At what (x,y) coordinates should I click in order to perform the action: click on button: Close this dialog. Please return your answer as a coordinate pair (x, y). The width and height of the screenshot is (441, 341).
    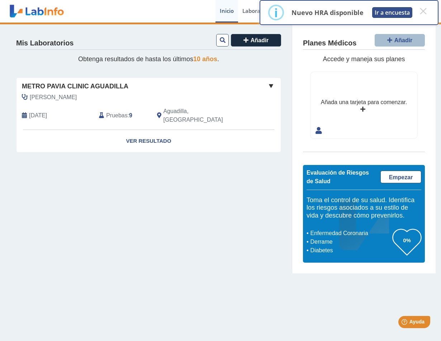
    Looking at the image, I should click on (423, 11).